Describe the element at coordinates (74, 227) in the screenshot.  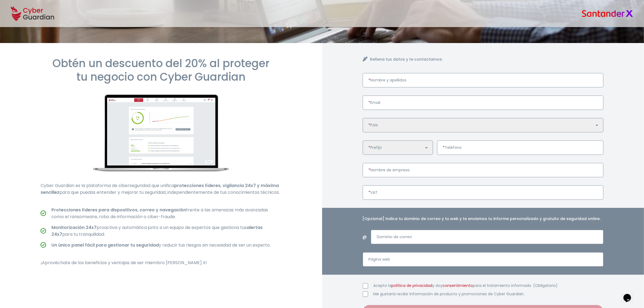
I see `strong: Monitorización 24x7` at that location.